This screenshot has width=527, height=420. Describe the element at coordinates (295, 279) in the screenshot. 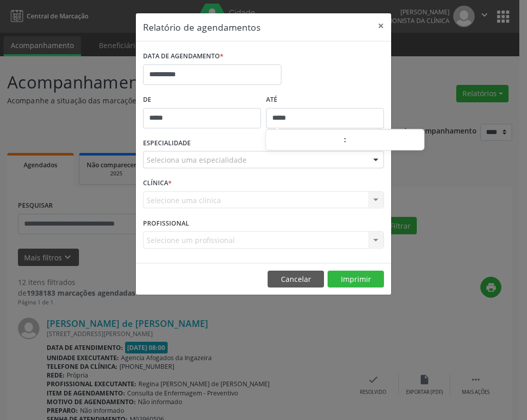

I see `button: Cancelar` at that location.